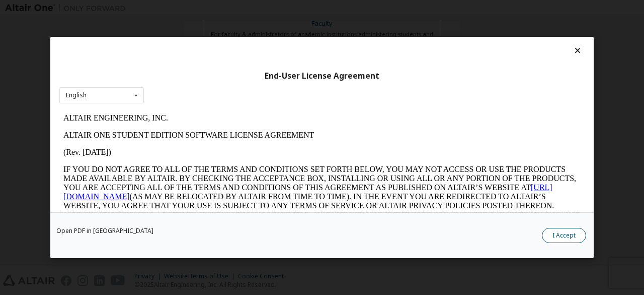  Describe the element at coordinates (565, 235) in the screenshot. I see `button: I Accept` at that location.